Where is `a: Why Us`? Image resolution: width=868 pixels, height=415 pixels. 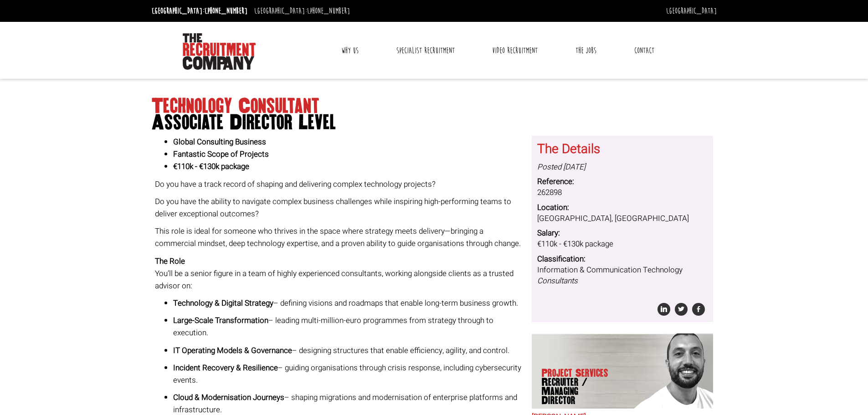 a: Why Us is located at coordinates (350, 51).